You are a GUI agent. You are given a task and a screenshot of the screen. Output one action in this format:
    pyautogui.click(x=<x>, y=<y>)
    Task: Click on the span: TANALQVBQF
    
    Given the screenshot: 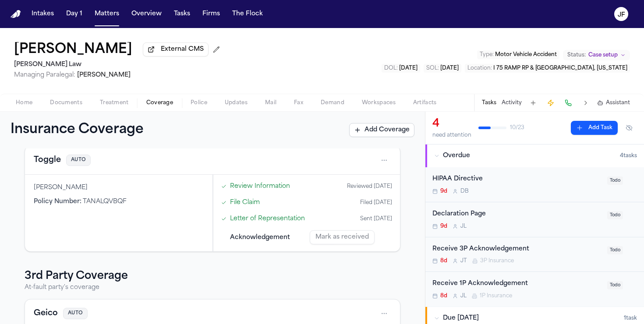 What is the action you would take?
    pyautogui.click(x=105, y=202)
    